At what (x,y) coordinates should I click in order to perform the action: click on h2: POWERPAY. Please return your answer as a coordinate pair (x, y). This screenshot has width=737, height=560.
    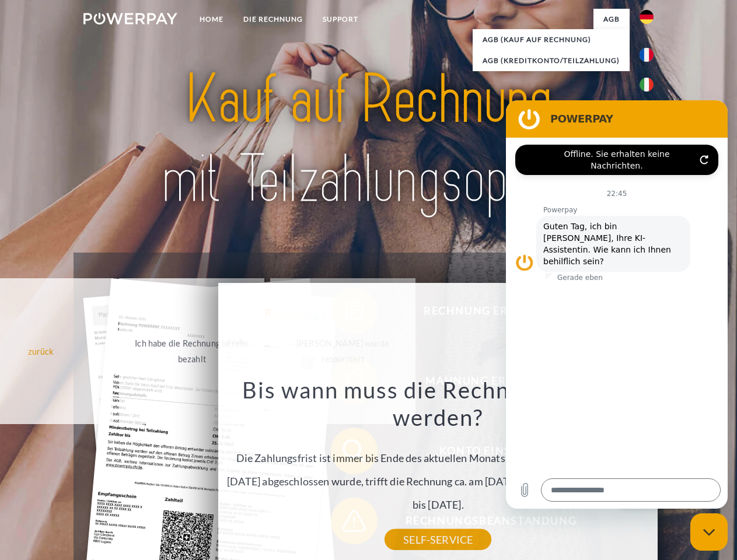
    Looking at the image, I should click on (128, 18).